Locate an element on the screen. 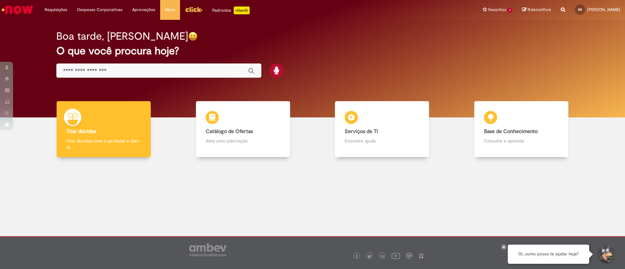 The width and height of the screenshot is (625, 269). a: Rascunhos is located at coordinates (536, 10).